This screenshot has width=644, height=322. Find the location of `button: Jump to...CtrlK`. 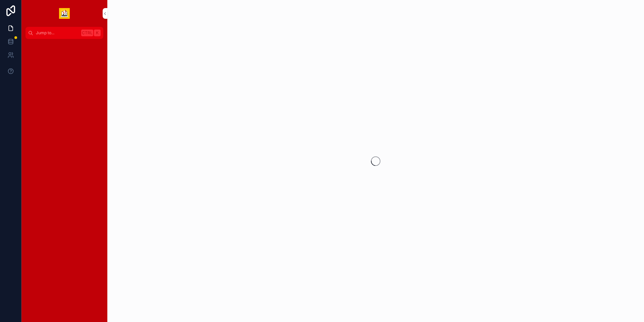

button: Jump to...CtrlK is located at coordinates (65, 33).